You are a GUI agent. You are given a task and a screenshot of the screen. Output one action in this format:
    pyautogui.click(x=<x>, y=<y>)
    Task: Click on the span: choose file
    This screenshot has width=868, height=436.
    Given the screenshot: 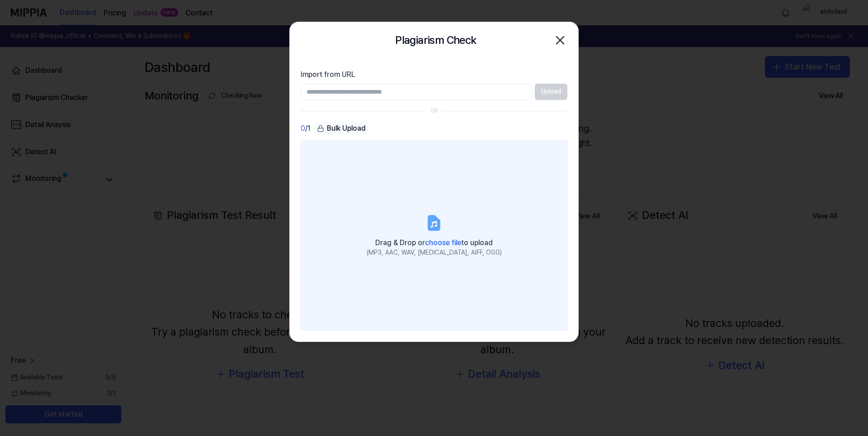 What is the action you would take?
    pyautogui.click(x=443, y=242)
    